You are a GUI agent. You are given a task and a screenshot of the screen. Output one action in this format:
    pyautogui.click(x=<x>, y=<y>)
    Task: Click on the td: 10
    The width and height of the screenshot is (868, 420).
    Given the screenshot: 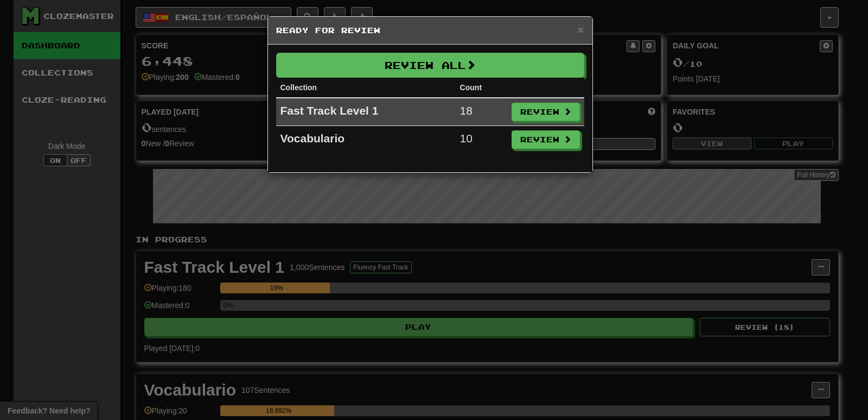 What is the action you would take?
    pyautogui.click(x=481, y=139)
    